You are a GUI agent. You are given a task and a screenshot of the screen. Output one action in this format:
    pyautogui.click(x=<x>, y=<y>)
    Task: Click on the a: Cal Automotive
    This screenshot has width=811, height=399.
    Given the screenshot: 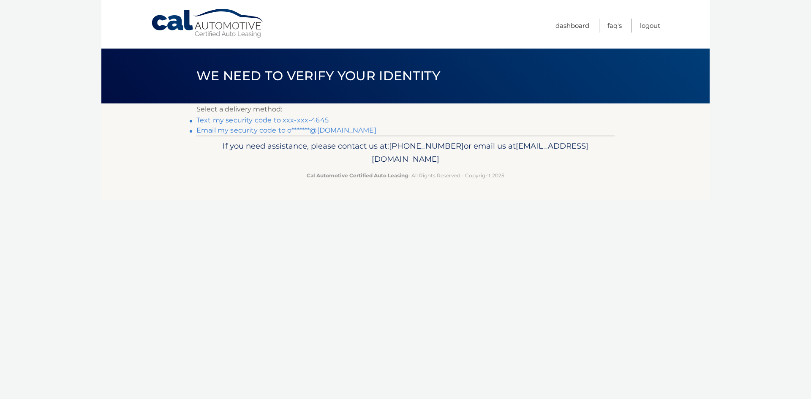 What is the action you would take?
    pyautogui.click(x=208, y=23)
    